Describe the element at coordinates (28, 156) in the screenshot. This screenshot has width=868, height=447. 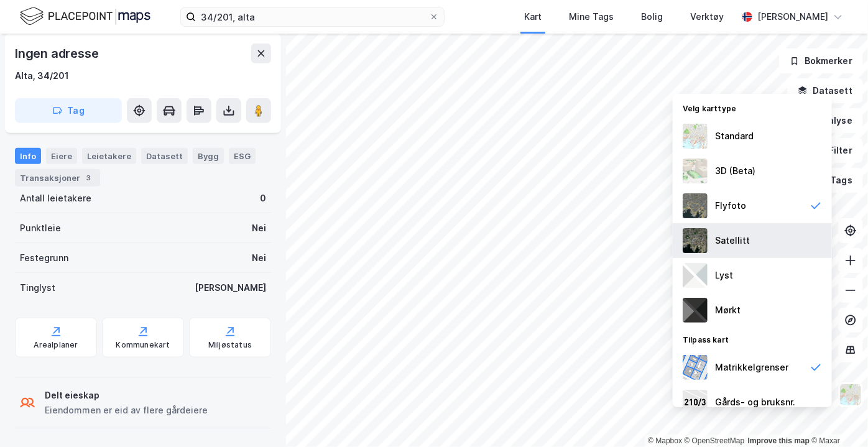
I see `div: Info` at that location.